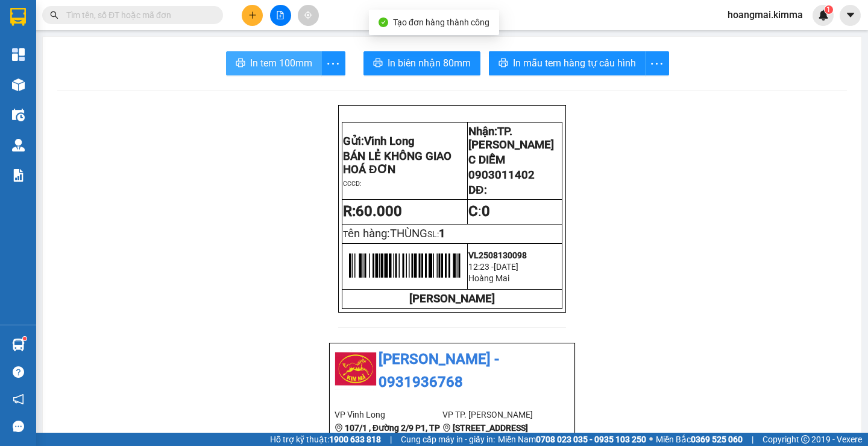  I want to click on span: Miền Nam, so click(573, 439).